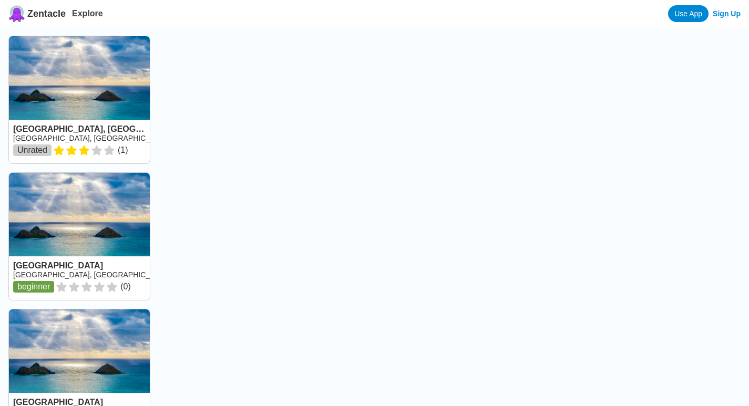 This screenshot has width=749, height=406. Describe the element at coordinates (37, 14) in the screenshot. I see `a: Zentacle logoZentacle` at that location.